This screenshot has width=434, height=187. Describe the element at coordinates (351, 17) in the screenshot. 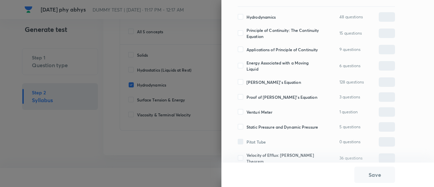

I see `p: 48 questions` at that location.